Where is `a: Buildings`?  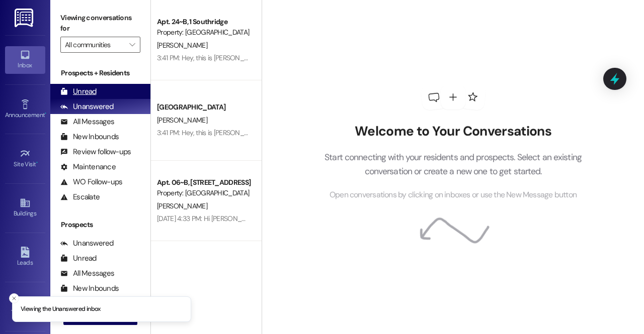 a: Buildings is located at coordinates (25, 208).